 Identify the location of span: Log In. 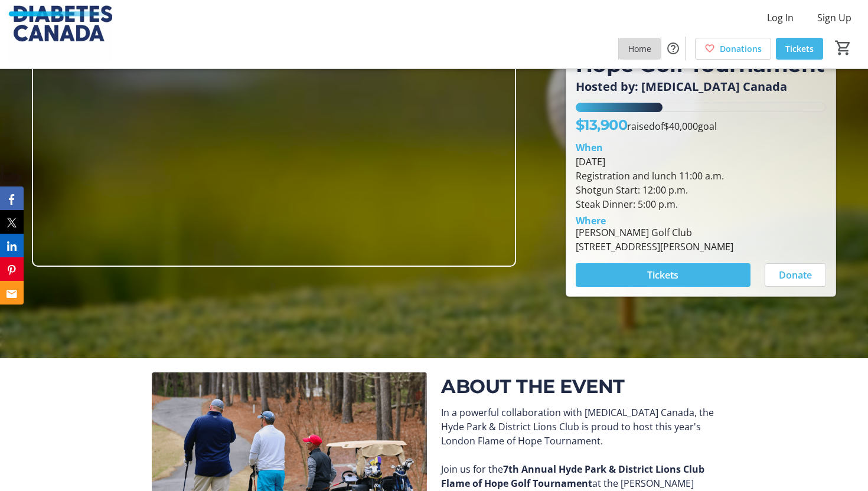
(780, 18).